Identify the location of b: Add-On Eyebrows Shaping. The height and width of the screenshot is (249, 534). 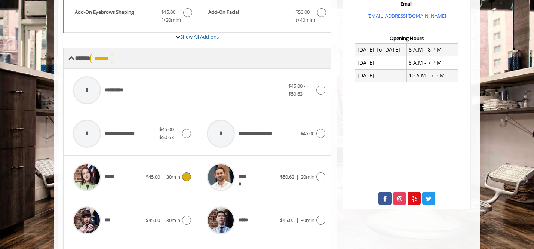
(114, 16).